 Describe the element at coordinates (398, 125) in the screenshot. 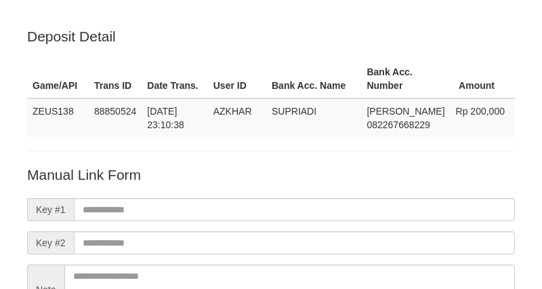

I see `span: Copy 082267668229 to clipboard` at that location.